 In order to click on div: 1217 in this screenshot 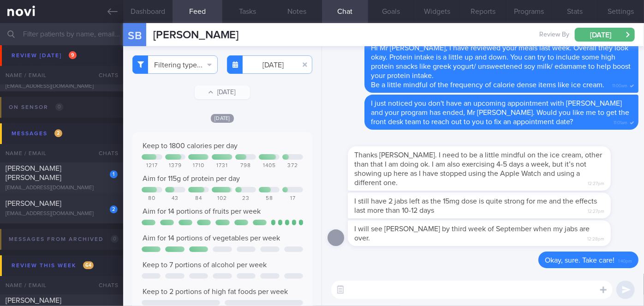, I will do `click(152, 166)`.